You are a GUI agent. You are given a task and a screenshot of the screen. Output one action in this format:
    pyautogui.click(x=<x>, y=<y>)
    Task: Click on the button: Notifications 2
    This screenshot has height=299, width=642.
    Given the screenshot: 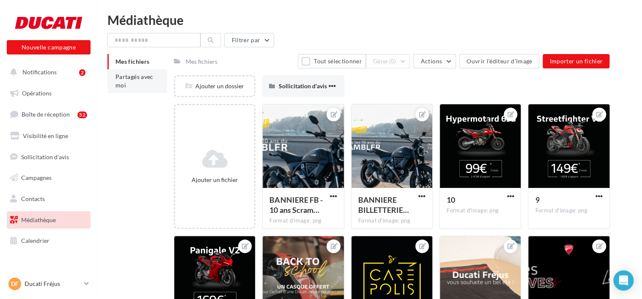 What is the action you would take?
    pyautogui.click(x=47, y=72)
    